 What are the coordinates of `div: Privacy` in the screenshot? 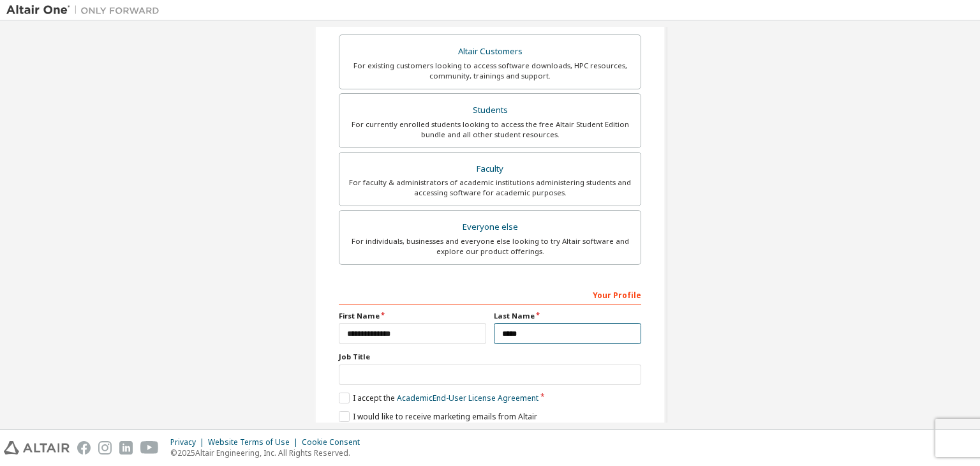 It's located at (189, 442).